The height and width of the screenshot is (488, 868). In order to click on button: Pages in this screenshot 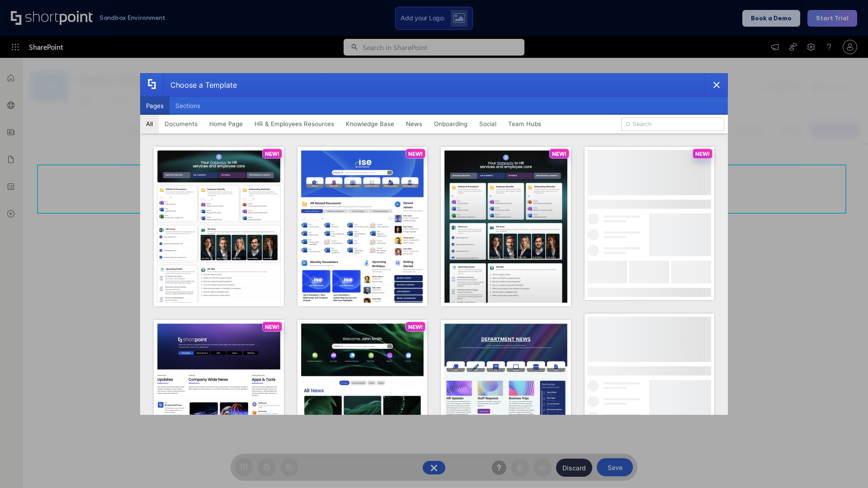, I will do `click(155, 105)`.